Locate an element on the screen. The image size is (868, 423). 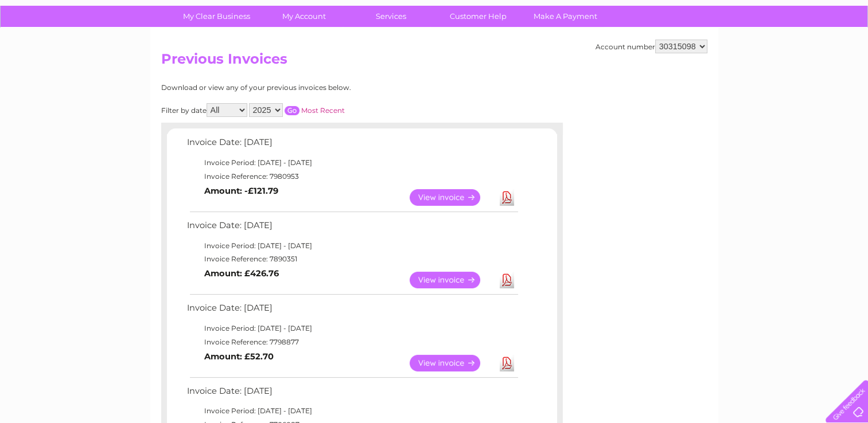
td: Invoice Reference: 7890351 is located at coordinates (351, 259).